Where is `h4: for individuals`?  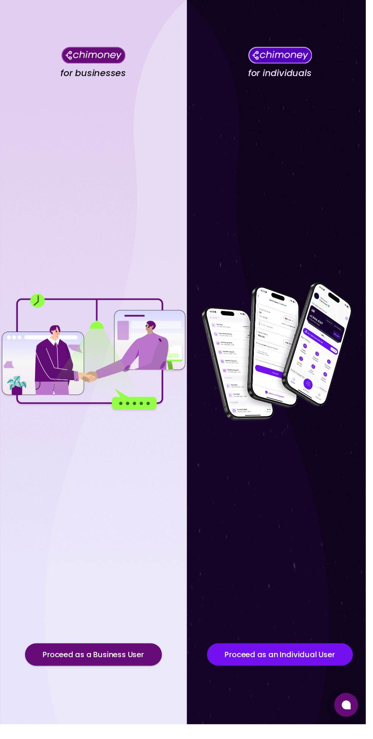 h4: for individuals is located at coordinates (285, 75).